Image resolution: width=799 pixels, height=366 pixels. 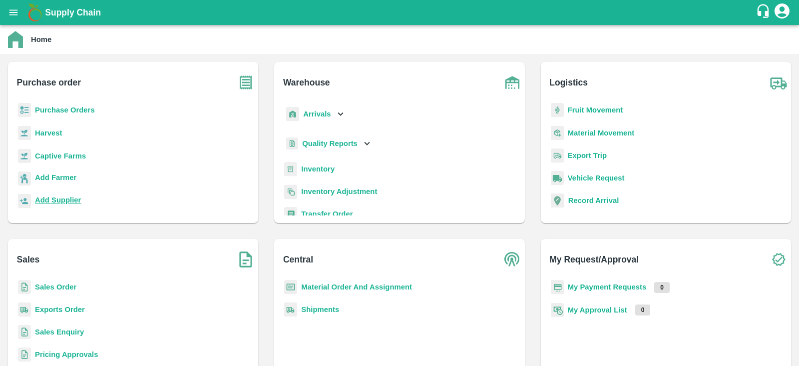 What do you see at coordinates (73, 12) in the screenshot?
I see `b: Supply Chain` at bounding box center [73, 12].